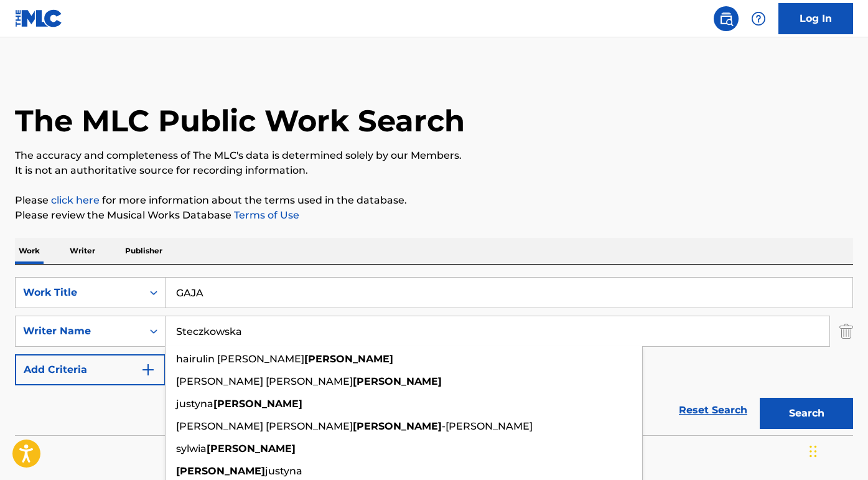 This screenshot has width=868, height=480. What do you see at coordinates (240, 121) in the screenshot?
I see `h1: The MLC Public Work Search` at bounding box center [240, 121].